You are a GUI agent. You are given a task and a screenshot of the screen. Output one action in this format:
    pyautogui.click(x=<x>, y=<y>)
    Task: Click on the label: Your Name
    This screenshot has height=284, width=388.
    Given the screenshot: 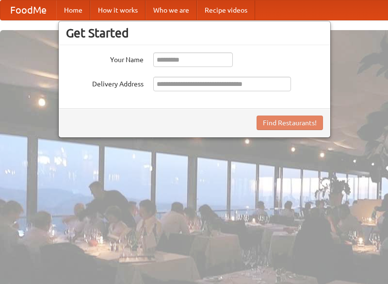 What is the action you would take?
    pyautogui.click(x=105, y=58)
    